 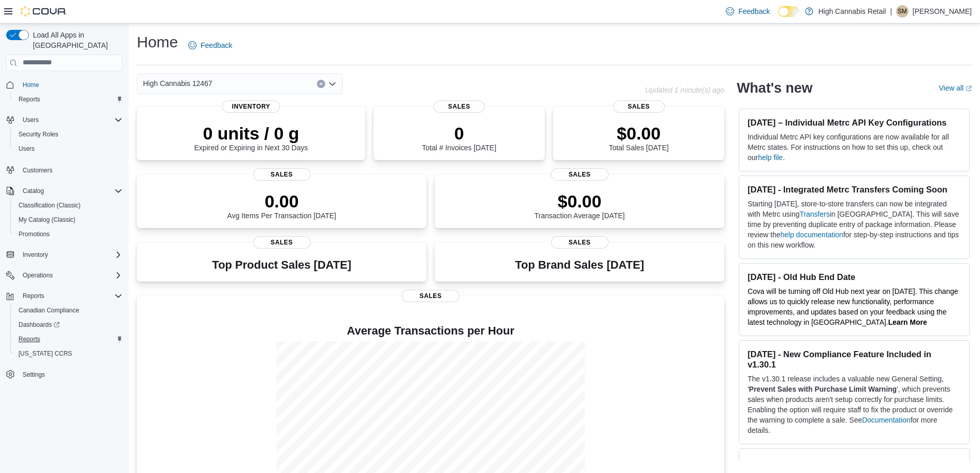 I want to click on button: Classification (Classic), so click(x=69, y=205).